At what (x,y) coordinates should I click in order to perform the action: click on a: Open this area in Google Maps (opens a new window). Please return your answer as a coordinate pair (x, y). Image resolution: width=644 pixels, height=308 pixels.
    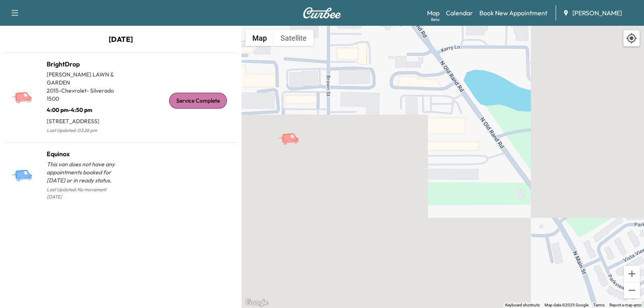
    Looking at the image, I should click on (257, 303).